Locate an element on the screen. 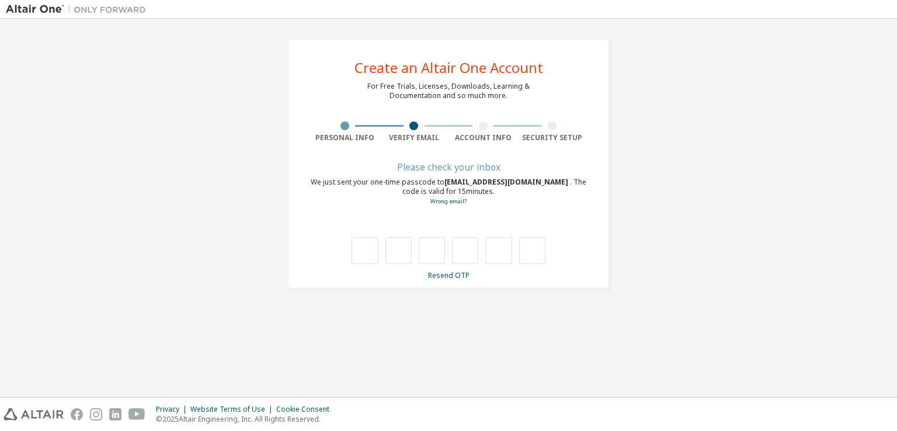 Image resolution: width=897 pixels, height=431 pixels. div: Verify Email is located at coordinates (414, 138).